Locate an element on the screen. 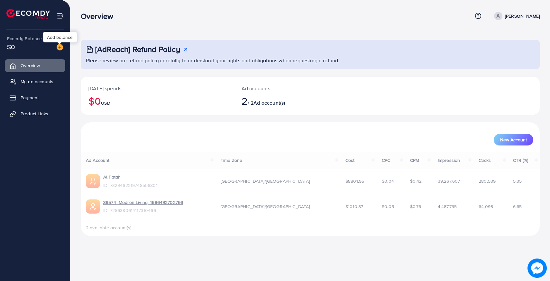 This screenshot has width=550, height=281. span: Ecomdy Balance is located at coordinates (24, 39).